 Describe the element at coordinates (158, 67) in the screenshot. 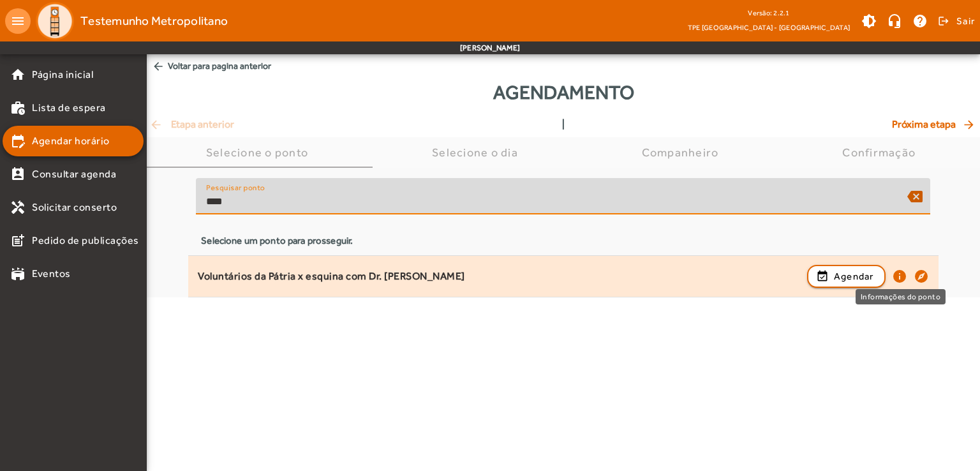

I see `mat-icon: arrow_back` at that location.